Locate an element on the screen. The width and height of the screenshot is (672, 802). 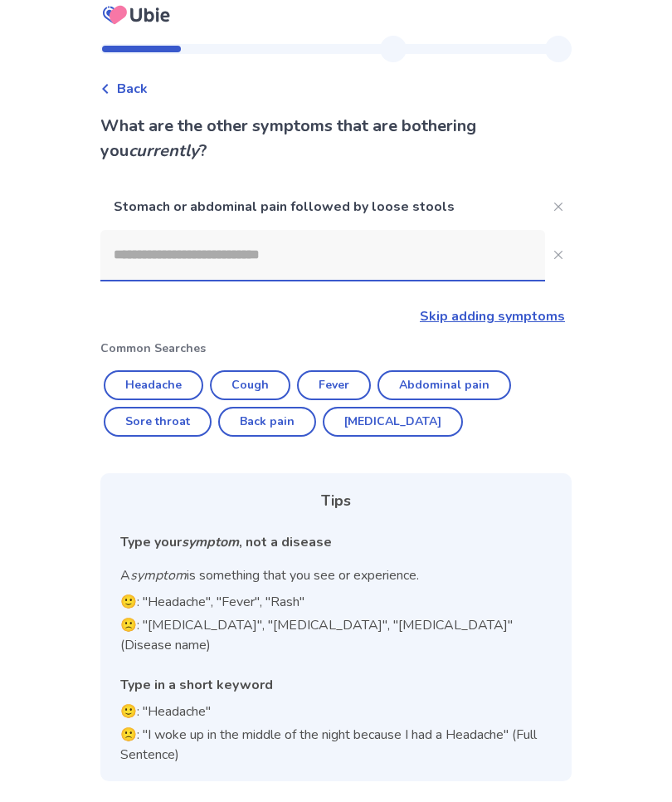
p: Common Searches is located at coordinates (336, 349).